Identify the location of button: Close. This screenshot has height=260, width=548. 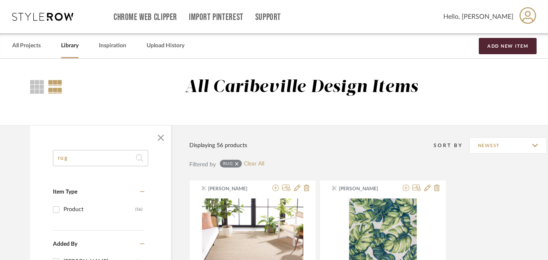
(161, 138).